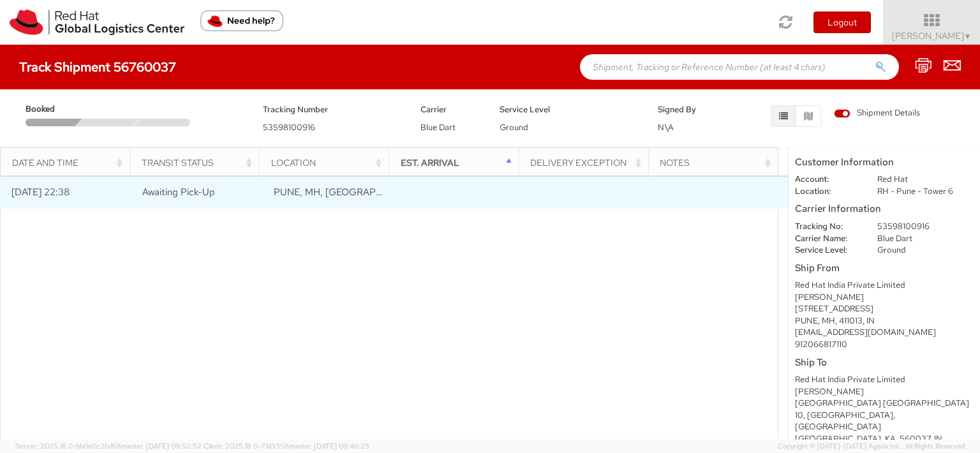  What do you see at coordinates (348, 192) in the screenshot?
I see `span: PUNE, MH, IN` at bounding box center [348, 192].